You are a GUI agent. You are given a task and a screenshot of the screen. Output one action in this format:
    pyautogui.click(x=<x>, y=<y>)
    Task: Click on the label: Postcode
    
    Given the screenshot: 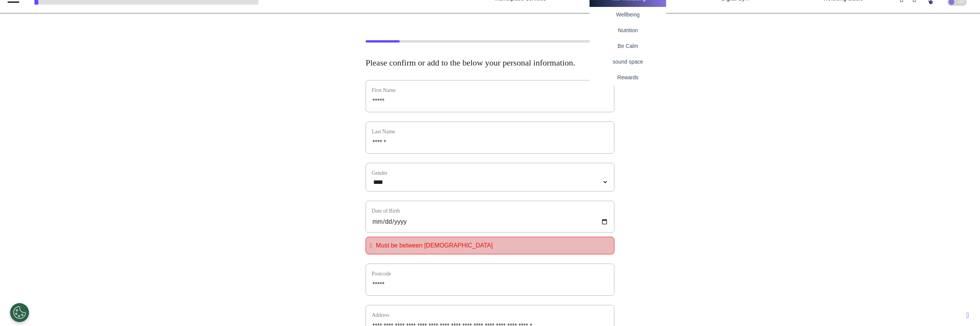 What is the action you would take?
    pyautogui.click(x=490, y=274)
    